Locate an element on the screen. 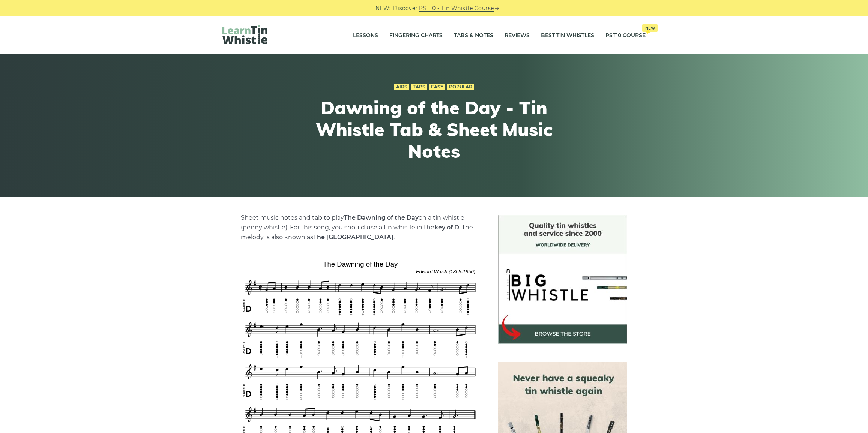  p: Sheet music notes and tab to play on a tin whistle (penny whistle). For this song, you should use... is located at coordinates (361, 227).